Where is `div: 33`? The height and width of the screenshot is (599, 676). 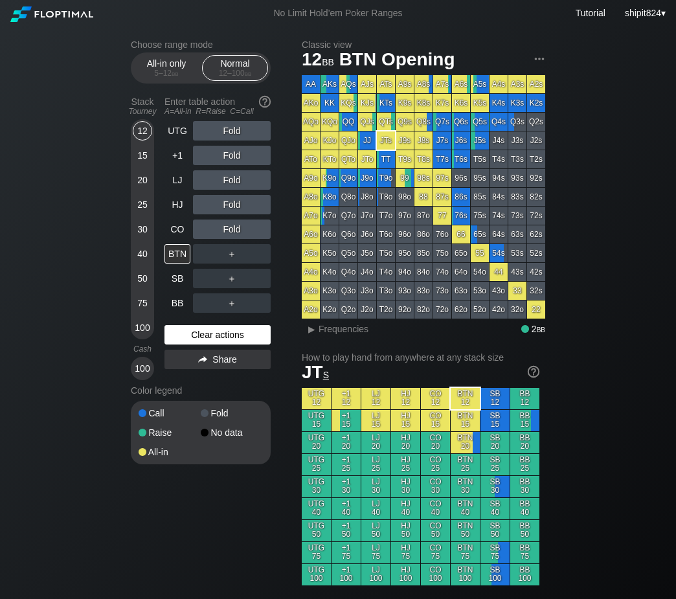
div: 33 is located at coordinates (517, 291).